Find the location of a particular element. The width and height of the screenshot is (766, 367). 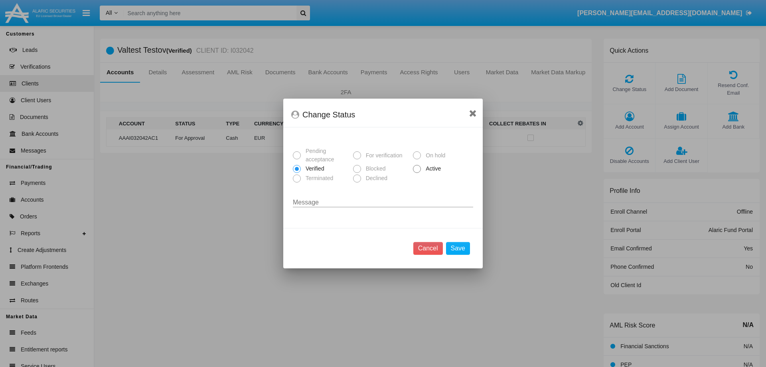

span: Verified is located at coordinates (313, 168).